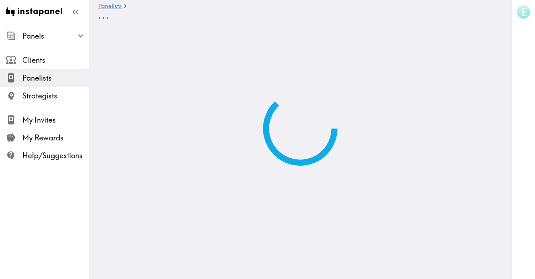 This screenshot has width=535, height=279. I want to click on span: My Invites, so click(55, 120).